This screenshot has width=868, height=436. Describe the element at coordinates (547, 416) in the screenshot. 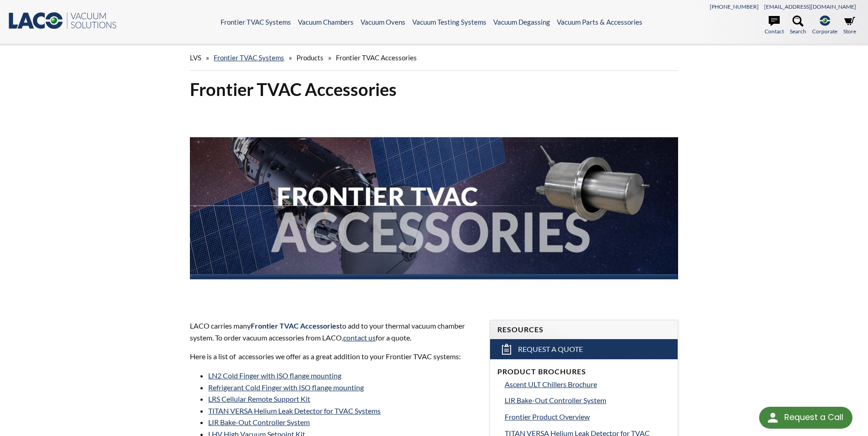

I see `span: Frontier Product Overview` at that location.